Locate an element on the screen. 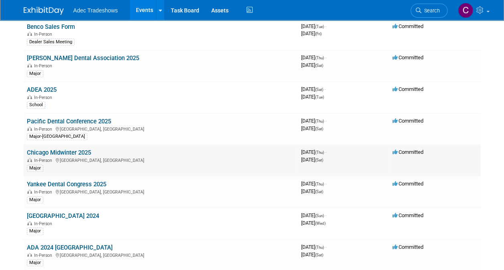 The height and width of the screenshot is (270, 504). a: Yankee Dental Congress 2025 is located at coordinates (67, 184).